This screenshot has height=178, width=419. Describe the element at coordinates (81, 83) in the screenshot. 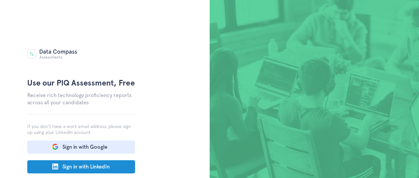

I see `h1: Use our PIQ Assessment, Free` at that location.